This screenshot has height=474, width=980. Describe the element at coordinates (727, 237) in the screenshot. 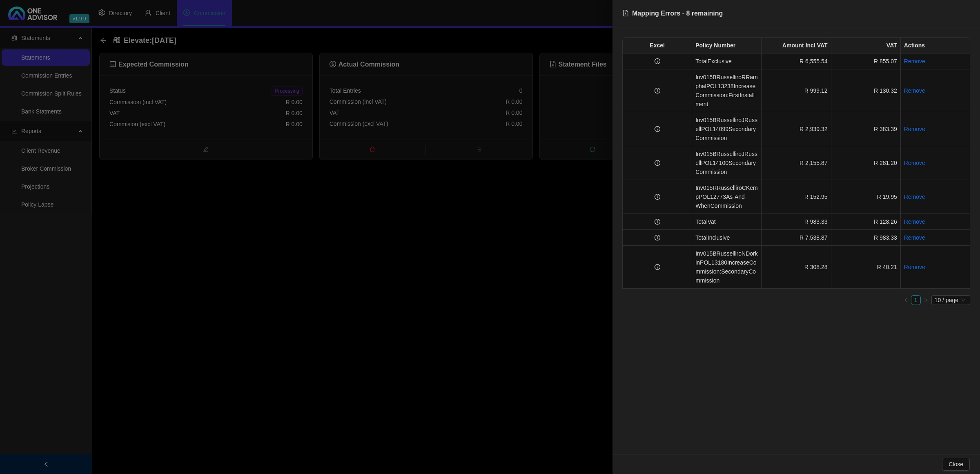

I see `td: TotalInclusive` at that location.